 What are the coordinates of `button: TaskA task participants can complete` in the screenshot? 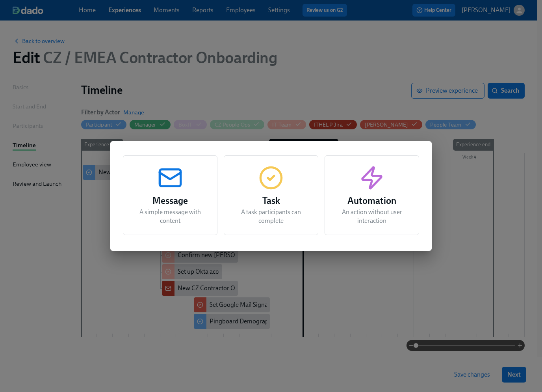 It's located at (271, 195).